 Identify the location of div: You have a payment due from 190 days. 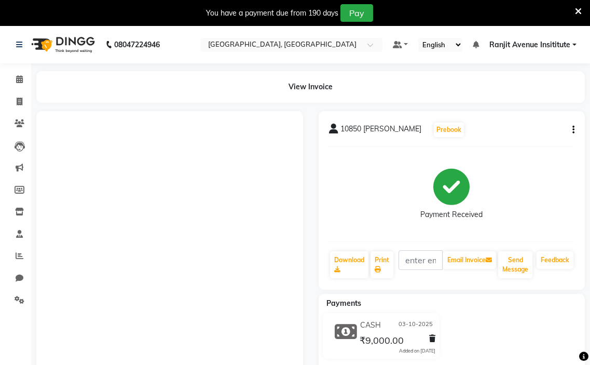
(272, 13).